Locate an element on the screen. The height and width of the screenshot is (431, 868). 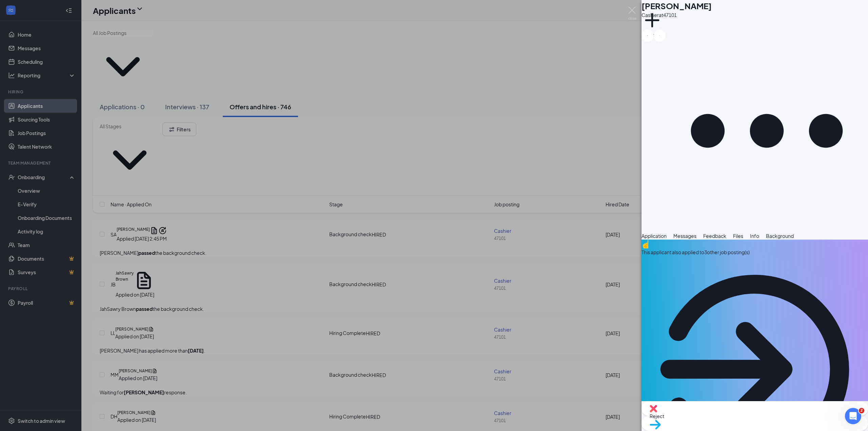
div: Cashier at 47101 is located at coordinates (677, 15).